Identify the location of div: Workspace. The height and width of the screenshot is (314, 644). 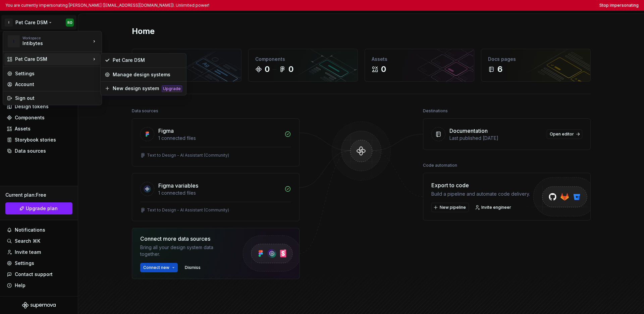
(57, 38).